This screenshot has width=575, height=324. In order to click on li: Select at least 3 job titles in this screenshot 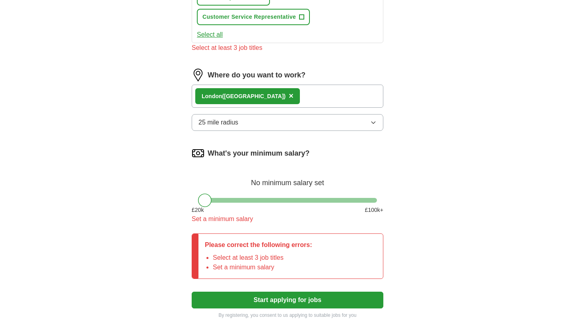, I will do `click(262, 258)`.